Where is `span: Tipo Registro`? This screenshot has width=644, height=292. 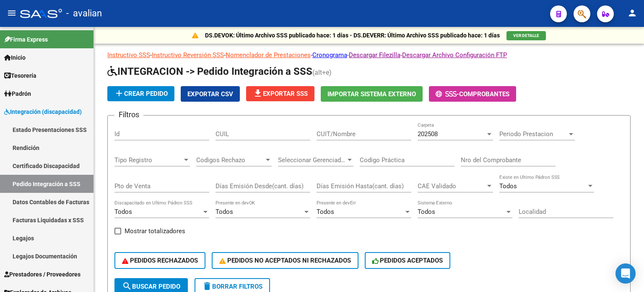 span: Tipo Registro is located at coordinates (148, 160).